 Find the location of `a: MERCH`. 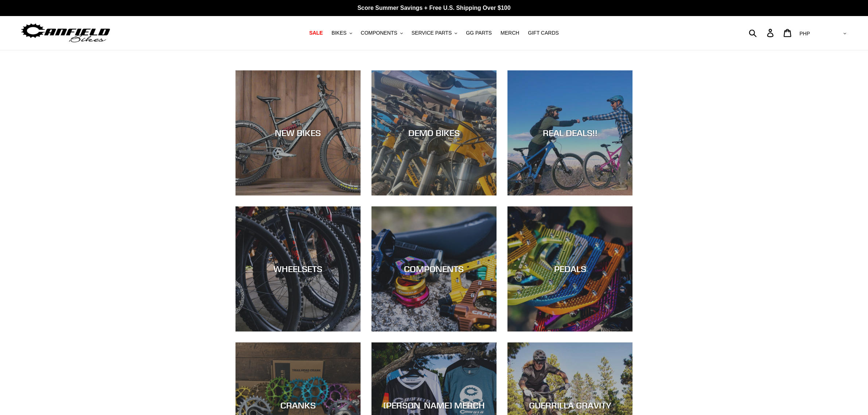

a: MERCH is located at coordinates (510, 33).